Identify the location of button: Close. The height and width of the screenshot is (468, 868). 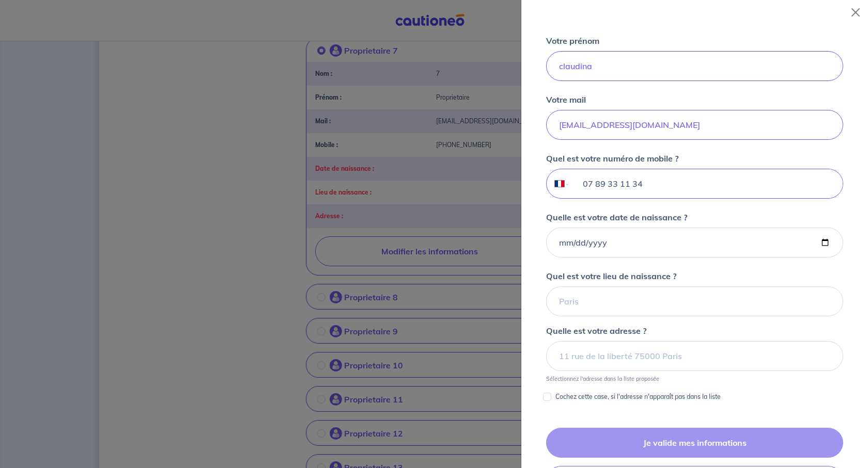
(856, 12).